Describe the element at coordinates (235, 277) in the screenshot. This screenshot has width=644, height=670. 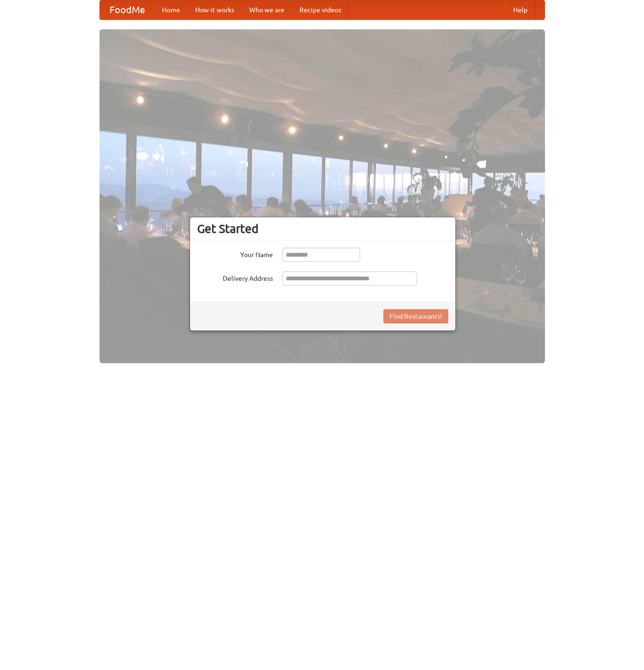
I see `label: Delivery Address` at that location.